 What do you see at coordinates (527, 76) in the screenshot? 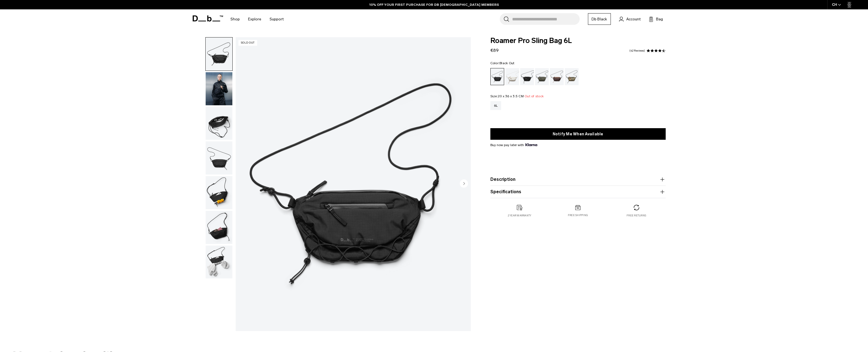
I see `a: Charcoal Grey` at bounding box center [527, 76].